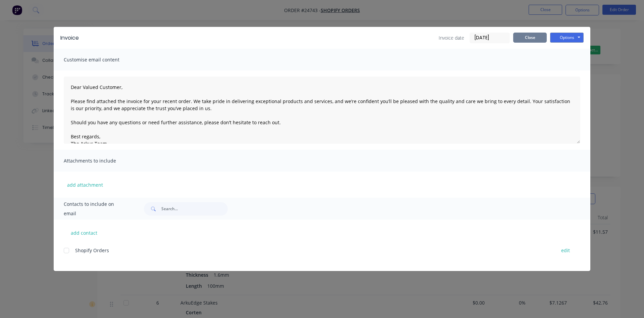  I want to click on span: Contacts to include on email, so click(95, 209).